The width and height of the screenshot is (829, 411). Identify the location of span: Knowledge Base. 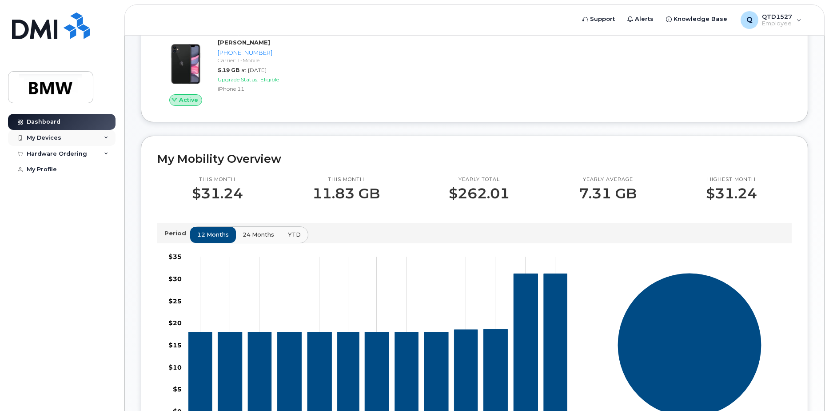
(700, 19).